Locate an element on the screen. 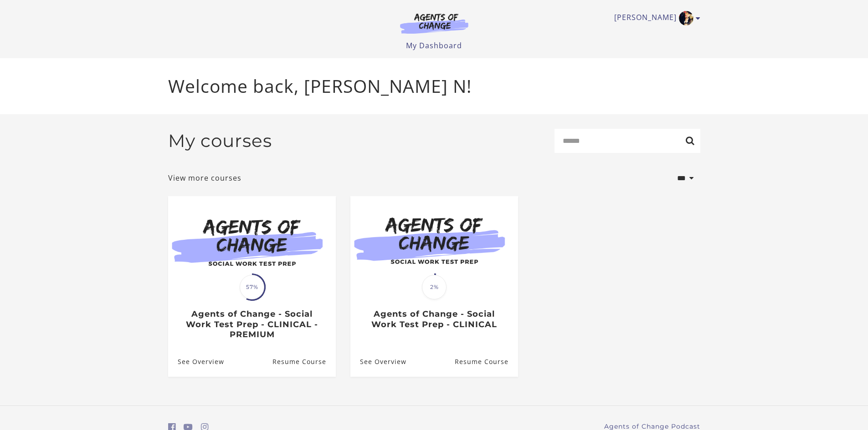 Image resolution: width=868 pixels, height=430 pixels. a: Agents of Change - Social Work Test Prep - CLINICAL: Resume Course is located at coordinates (486, 362).